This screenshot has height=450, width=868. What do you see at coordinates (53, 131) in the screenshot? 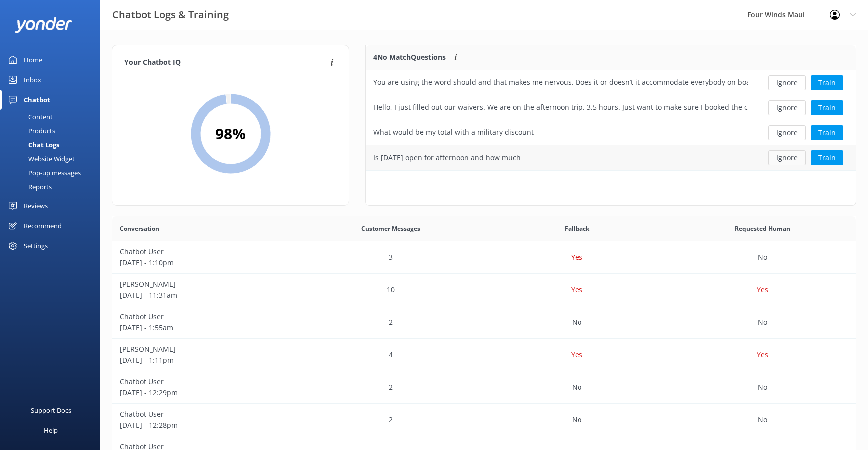
I see `a: Products` at bounding box center [53, 131].